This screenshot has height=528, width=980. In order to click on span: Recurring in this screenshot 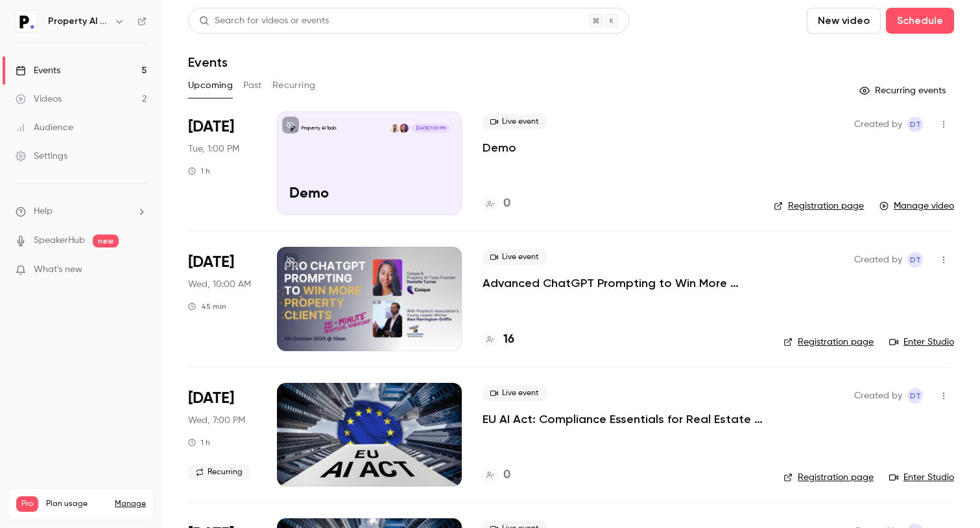, I will do `click(219, 473)`.